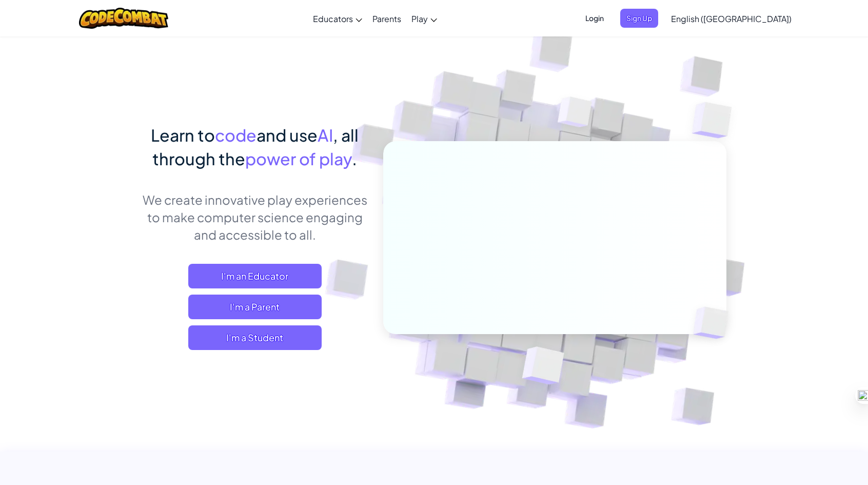 This screenshot has width=868, height=485. I want to click on span: I'm a Parent, so click(255, 307).